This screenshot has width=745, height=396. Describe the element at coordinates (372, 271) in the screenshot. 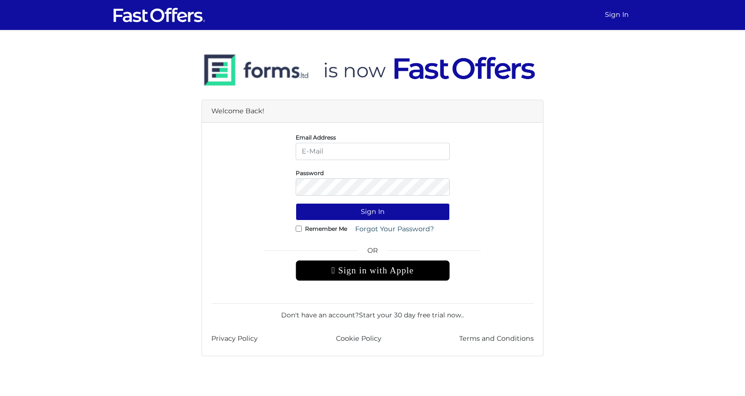

I see `div: Sign in with Apple` at that location.